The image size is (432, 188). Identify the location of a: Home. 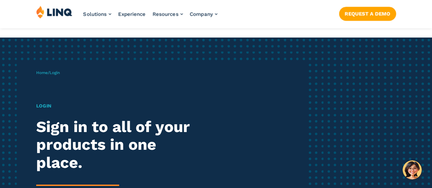
(42, 73).